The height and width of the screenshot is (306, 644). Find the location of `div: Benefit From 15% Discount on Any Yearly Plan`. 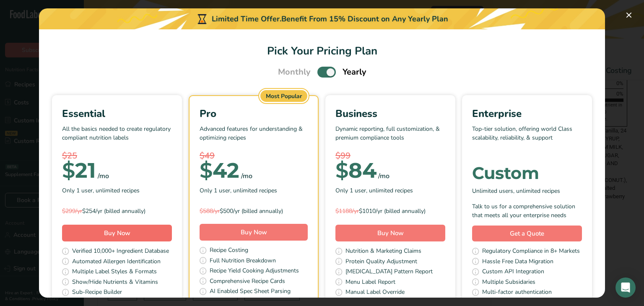

div: Benefit From 15% Discount on Any Yearly Plan is located at coordinates (365, 19).